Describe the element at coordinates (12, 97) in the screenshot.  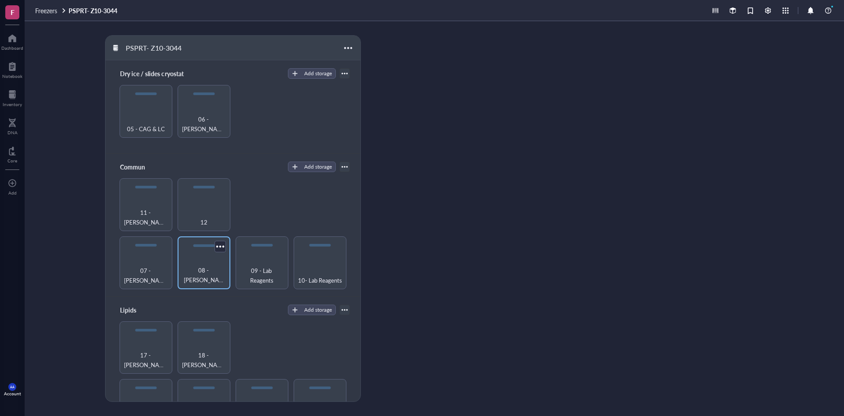
I see `a: Inventory` at that location.